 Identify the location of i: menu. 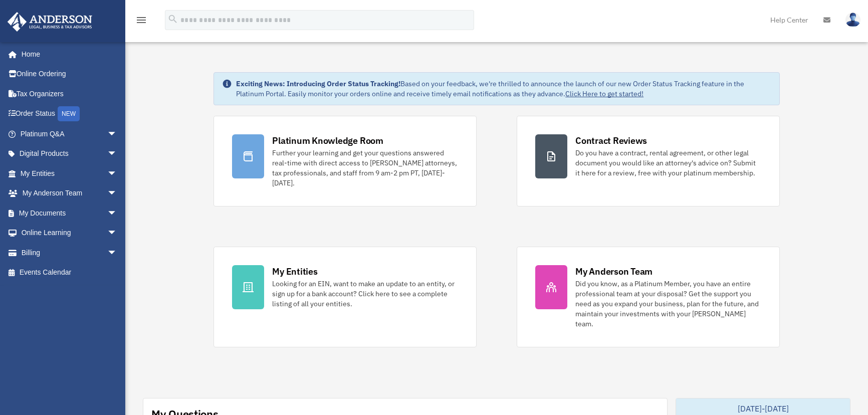
(141, 20).